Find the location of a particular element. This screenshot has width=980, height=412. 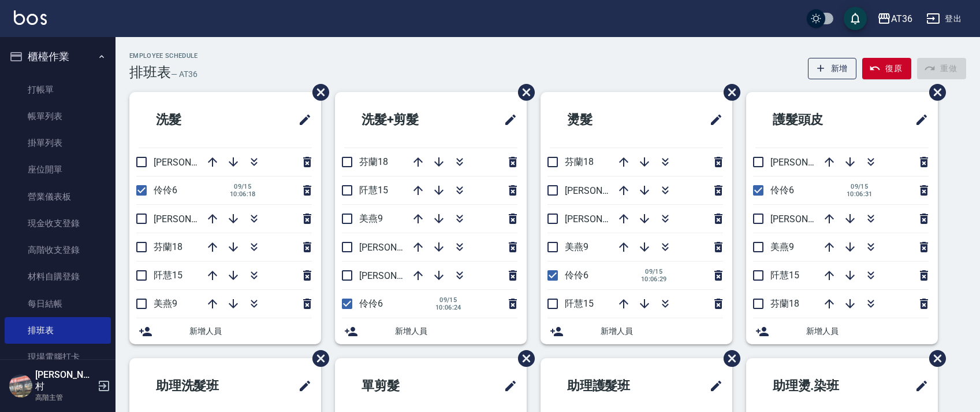

h2: Employee Schedule is located at coordinates (164, 56).